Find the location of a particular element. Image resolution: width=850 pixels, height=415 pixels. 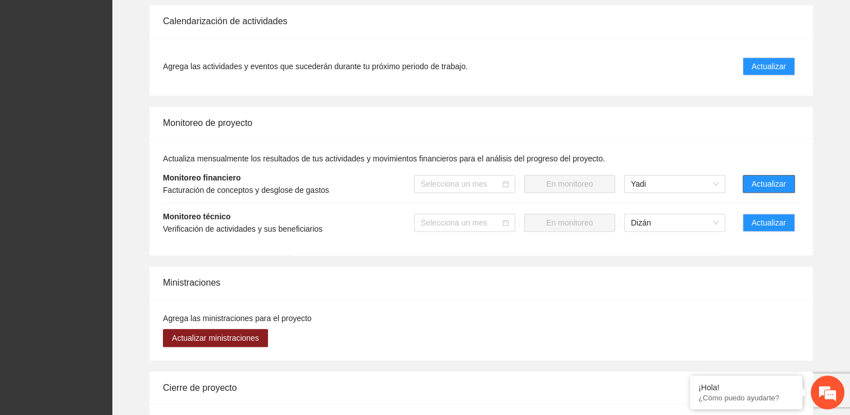

span: Dizán is located at coordinates (675, 223).